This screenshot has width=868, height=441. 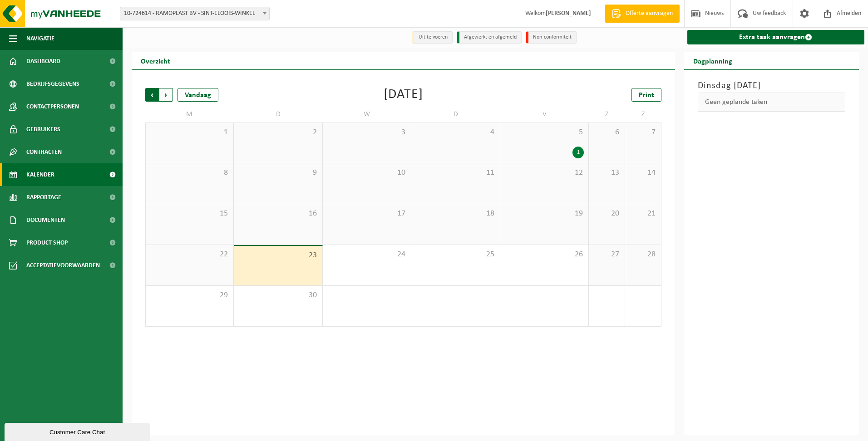 What do you see at coordinates (367, 214) in the screenshot?
I see `span: 17` at bounding box center [367, 214].